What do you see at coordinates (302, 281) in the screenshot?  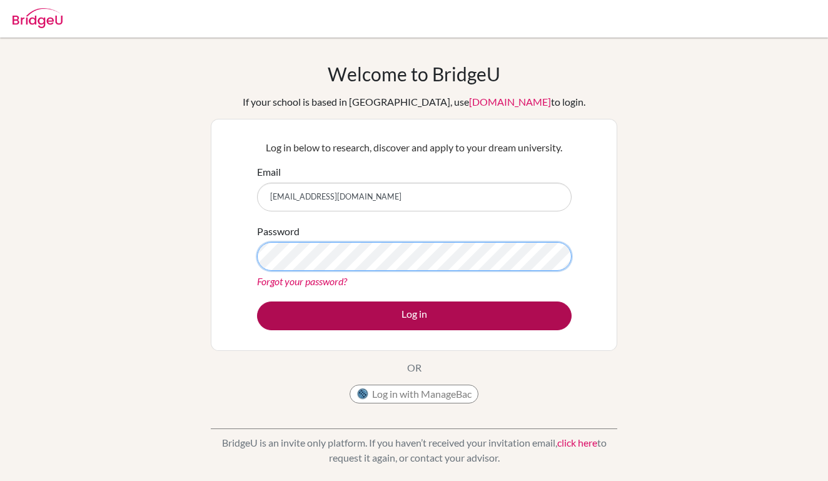 I see `a: Forgot your password?` at bounding box center [302, 281].